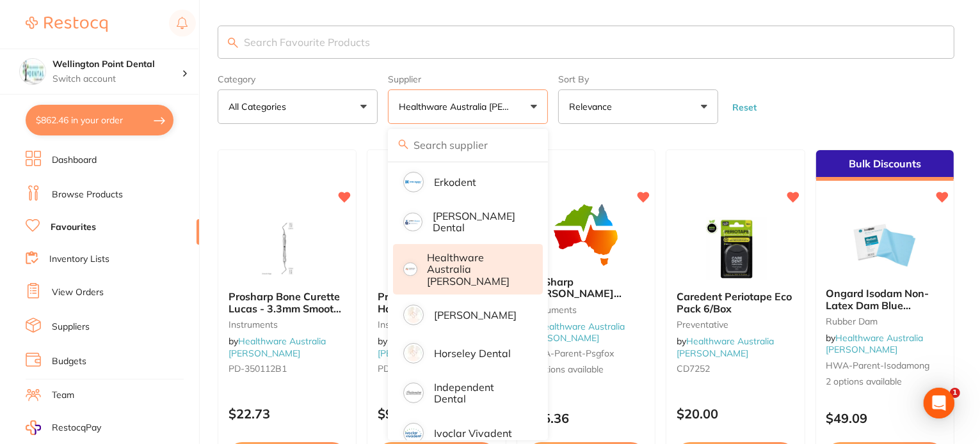 This screenshot has height=444, width=980. What do you see at coordinates (411, 270) in the screenshot?
I see `img: Healthware Australia Ridley` at bounding box center [411, 270].